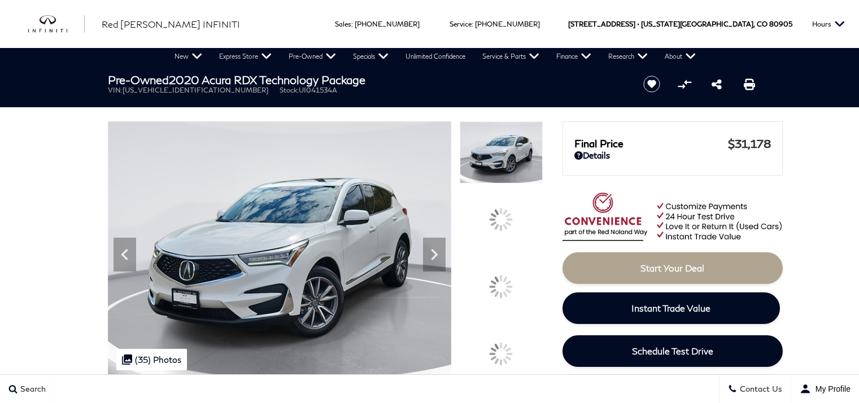 This screenshot has width=859, height=403. I want to click on span: Search, so click(32, 389).